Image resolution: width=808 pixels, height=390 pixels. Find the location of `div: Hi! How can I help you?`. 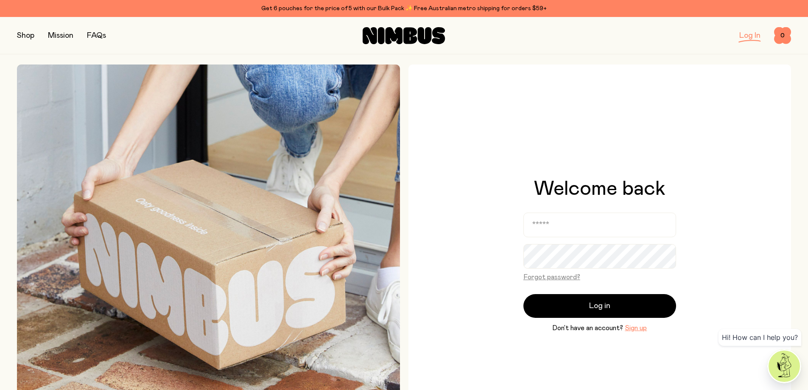

div: Hi! How can I help you? is located at coordinates (759, 337).